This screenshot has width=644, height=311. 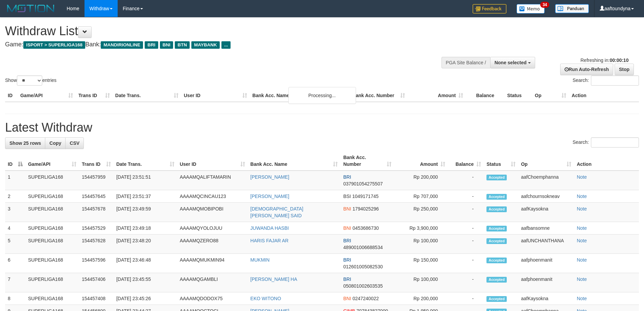 What do you see at coordinates (365, 299) in the screenshot?
I see `span: Copy 0247240022 to clipboard` at bounding box center [365, 299].